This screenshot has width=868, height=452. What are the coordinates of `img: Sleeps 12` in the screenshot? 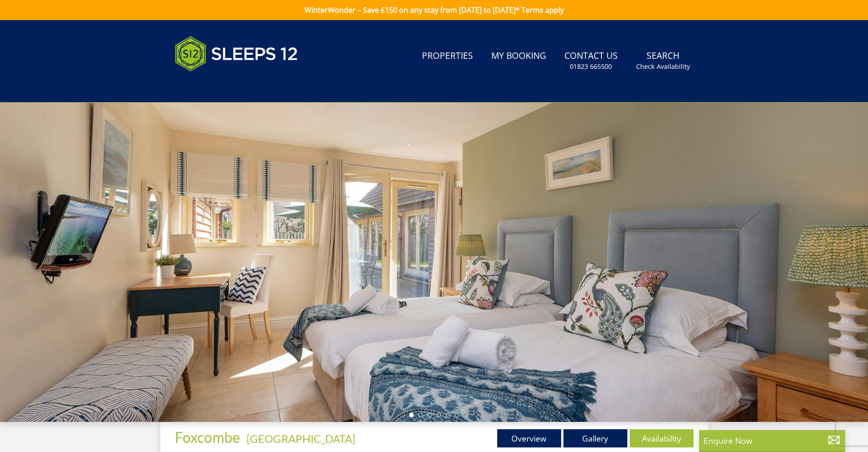 It's located at (236, 54).